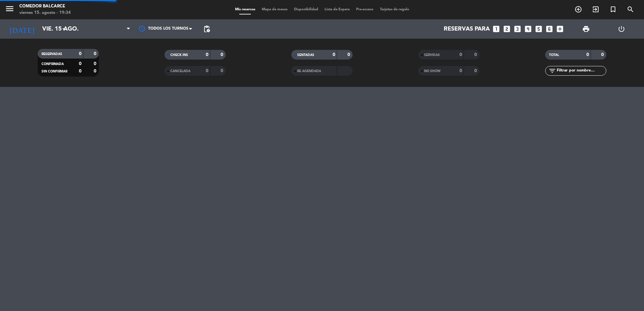 The width and height of the screenshot is (644, 311). I want to click on span: print, so click(586, 29).